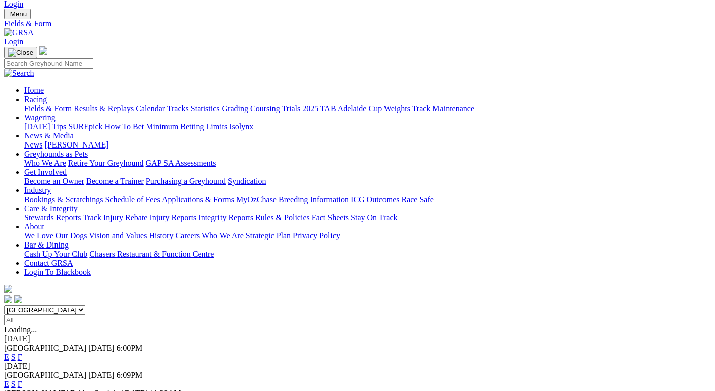 This screenshot has height=391, width=715. What do you see at coordinates (46, 244) in the screenshot?
I see `a: Bar & Dining` at bounding box center [46, 244].